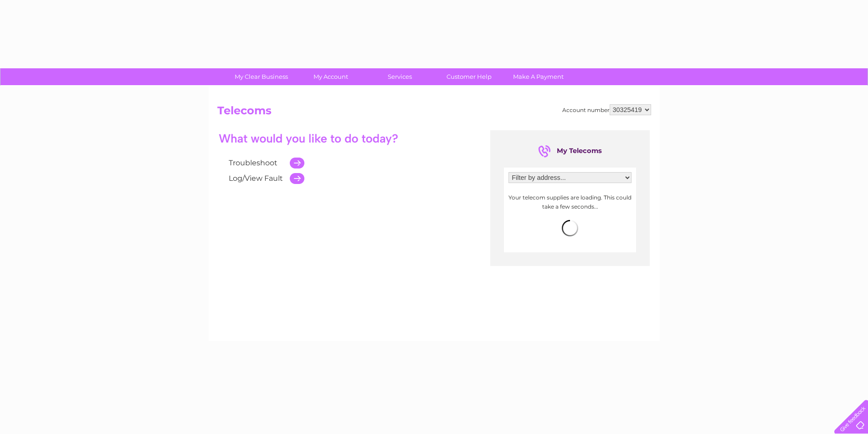 The width and height of the screenshot is (868, 434). What do you see at coordinates (607, 110) in the screenshot?
I see `div: Account number` at bounding box center [607, 110].